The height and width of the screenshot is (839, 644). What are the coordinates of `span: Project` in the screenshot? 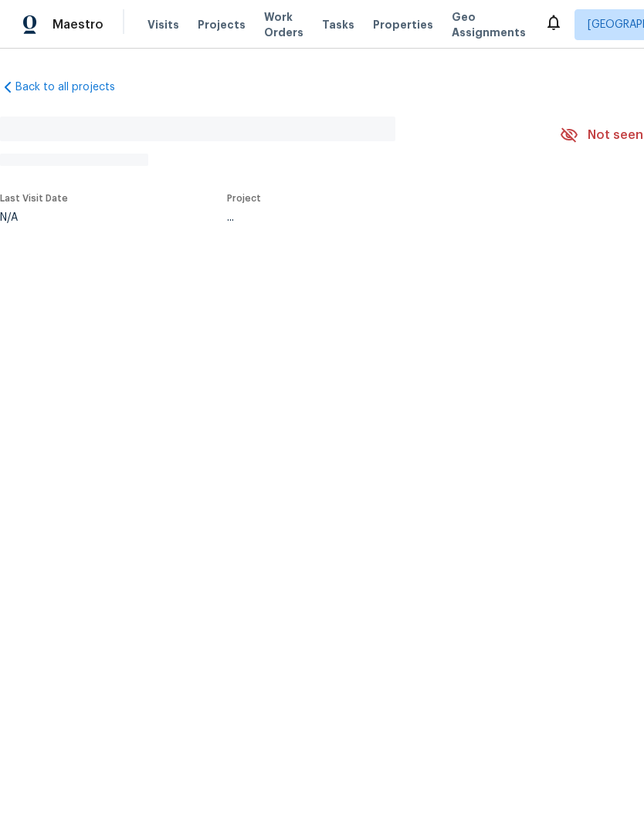 It's located at (244, 198).